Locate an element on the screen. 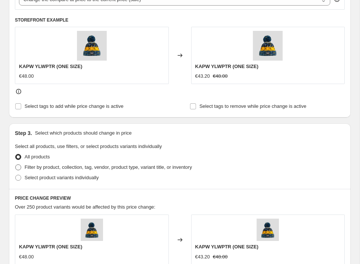 The height and width of the screenshot is (264, 360). h6: PRICE CHANGE PREVIEW is located at coordinates (179, 198).